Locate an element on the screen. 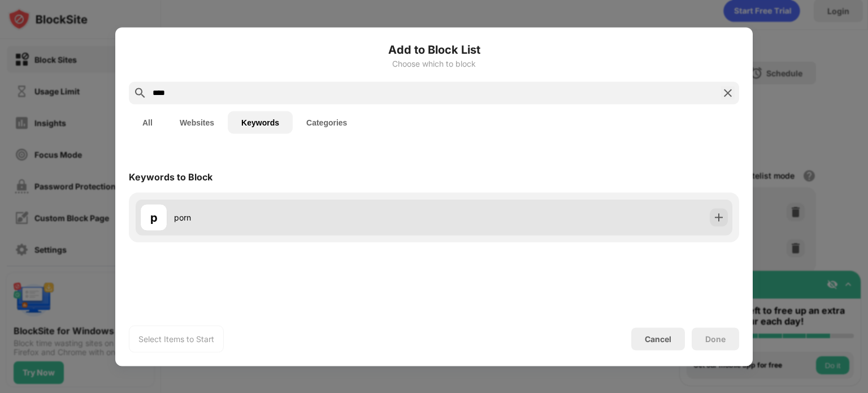 The width and height of the screenshot is (868, 393). div: p is located at coordinates (154, 217).